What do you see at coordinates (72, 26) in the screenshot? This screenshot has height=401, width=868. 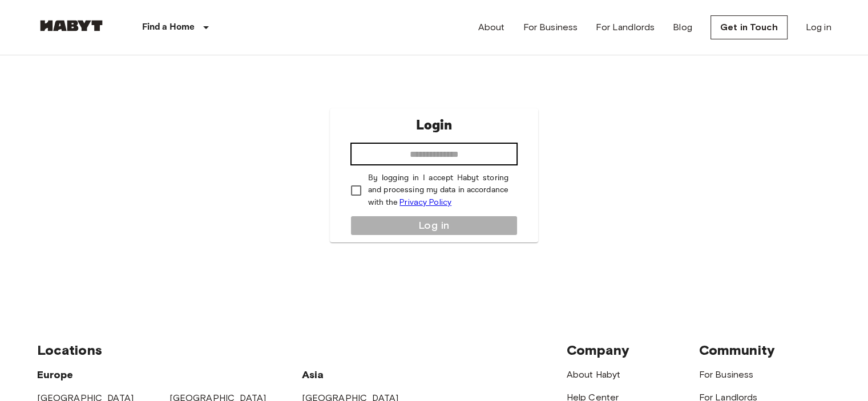 I see `img: Habyt` at bounding box center [72, 26].